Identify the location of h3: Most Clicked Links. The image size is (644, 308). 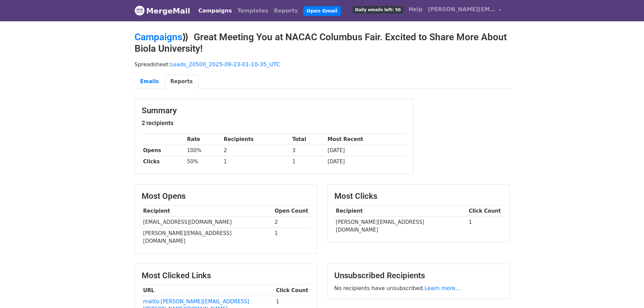
(226, 276).